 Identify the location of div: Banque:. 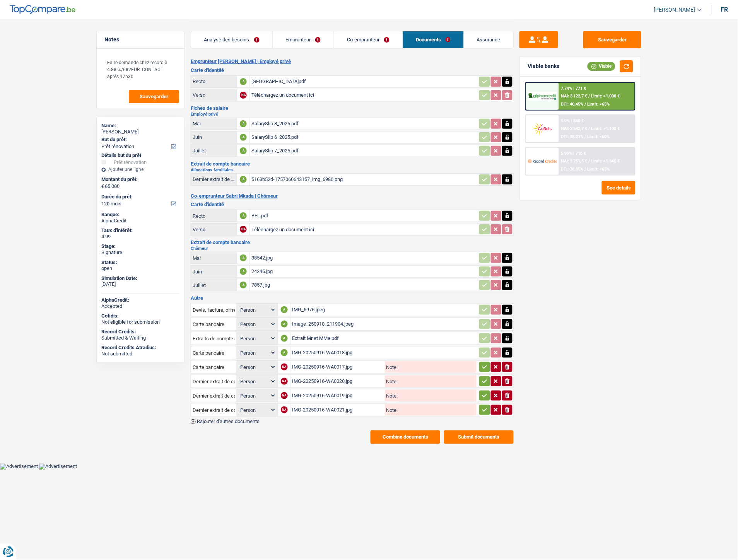
(140, 214).